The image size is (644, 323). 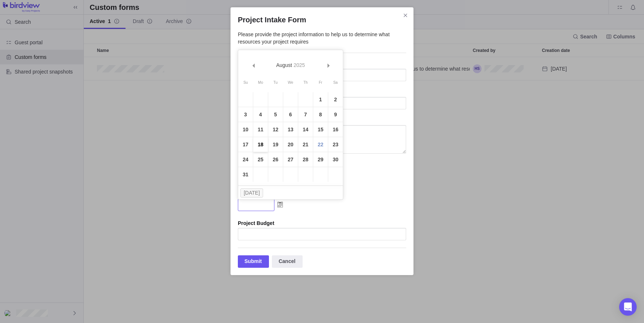 I want to click on a: 6, so click(x=290, y=115).